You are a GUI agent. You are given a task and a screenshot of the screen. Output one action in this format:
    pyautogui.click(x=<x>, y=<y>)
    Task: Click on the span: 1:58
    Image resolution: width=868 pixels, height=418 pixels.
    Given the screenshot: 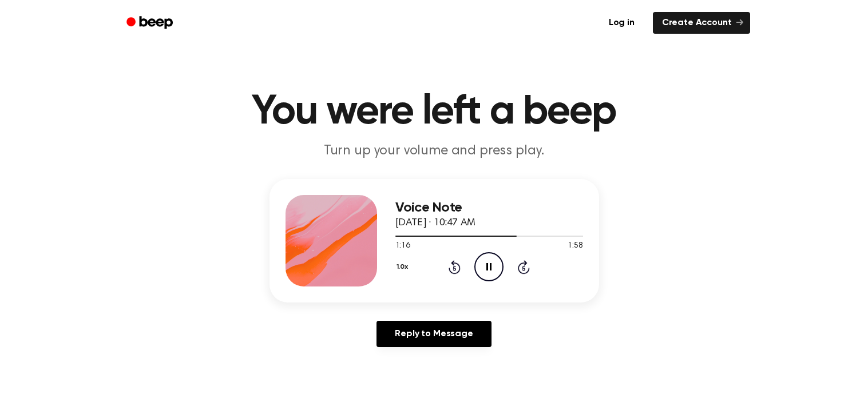 What is the action you would take?
    pyautogui.click(x=575, y=246)
    